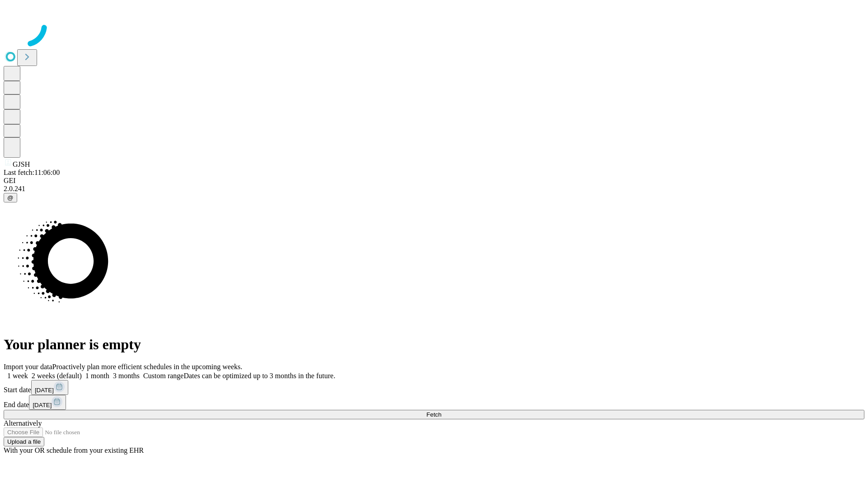 The image size is (868, 488). Describe the element at coordinates (24, 442) in the screenshot. I see `button: Upload a file` at that location.